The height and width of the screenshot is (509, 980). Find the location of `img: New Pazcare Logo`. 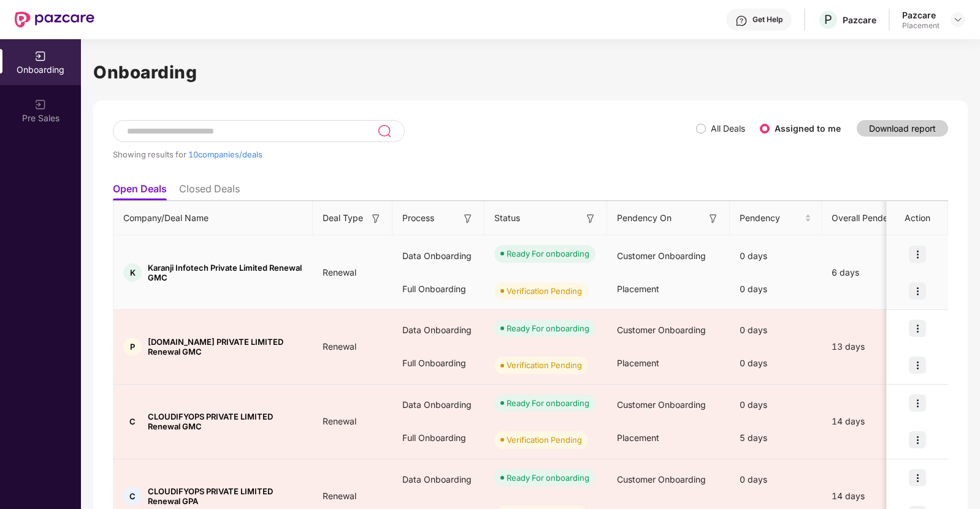

img: New Pazcare Logo is located at coordinates (54, 19).